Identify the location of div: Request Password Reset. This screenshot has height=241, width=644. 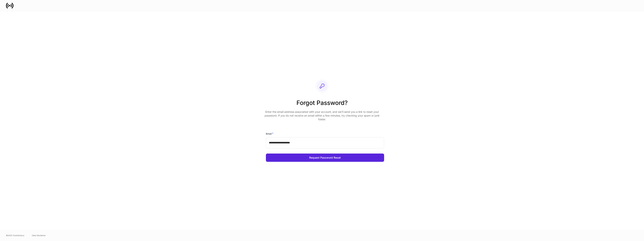
(325, 158).